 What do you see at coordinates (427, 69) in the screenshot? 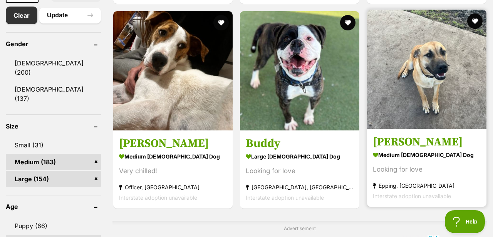
I see `img: Nigel - American Staffy Dog` at bounding box center [427, 69].